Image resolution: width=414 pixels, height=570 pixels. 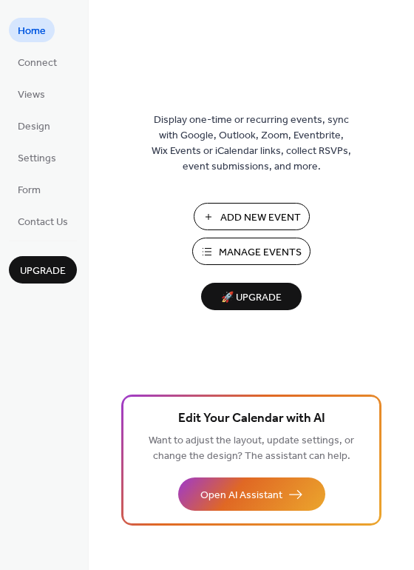 I want to click on span: Home, so click(x=32, y=31).